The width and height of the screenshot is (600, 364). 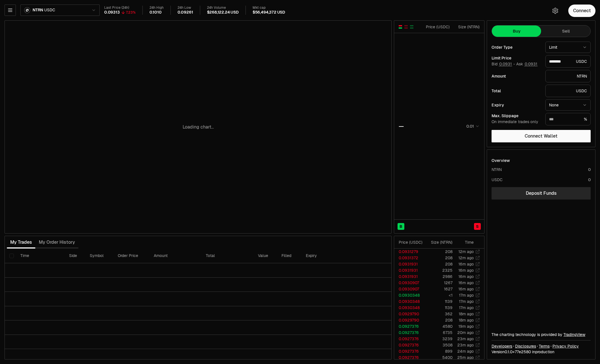 I want to click on span: B, so click(x=401, y=226).